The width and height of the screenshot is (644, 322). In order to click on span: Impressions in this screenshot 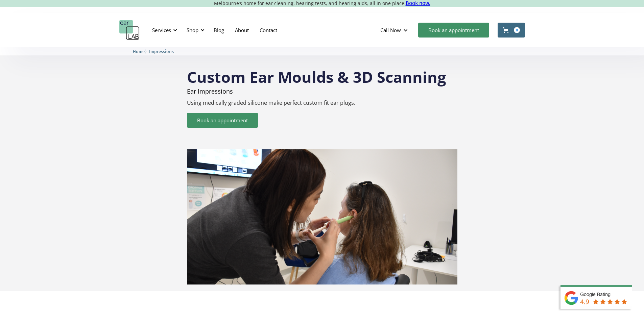, I will do `click(161, 52)`.